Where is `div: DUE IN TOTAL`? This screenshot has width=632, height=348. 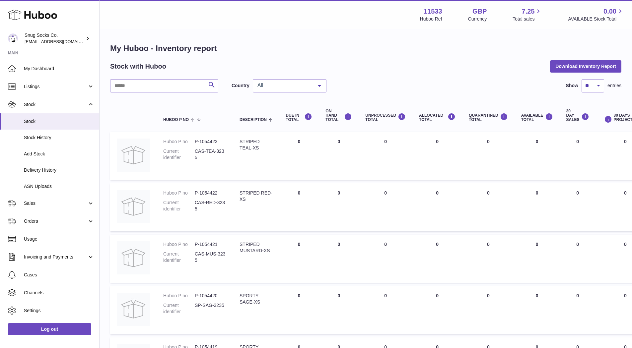 div: DUE IN TOTAL is located at coordinates (299, 117).